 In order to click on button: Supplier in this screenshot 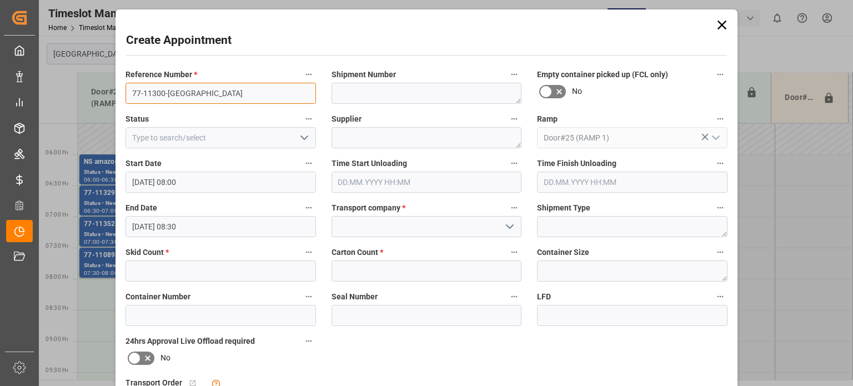, I will do `click(514, 119)`.